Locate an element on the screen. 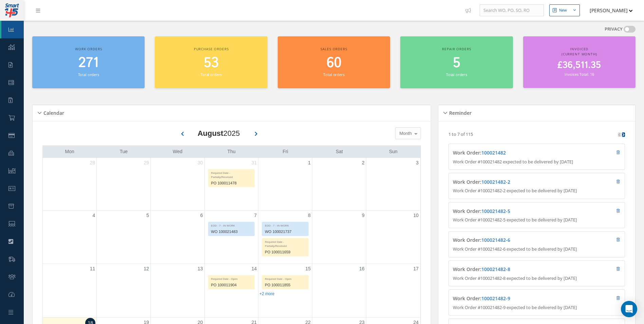 This screenshot has height=324, width=644. td: July 30, 2025 is located at coordinates (177, 184).